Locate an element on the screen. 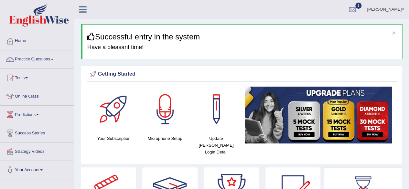 The image size is (409, 189). a: Success Stories is located at coordinates (37, 132).